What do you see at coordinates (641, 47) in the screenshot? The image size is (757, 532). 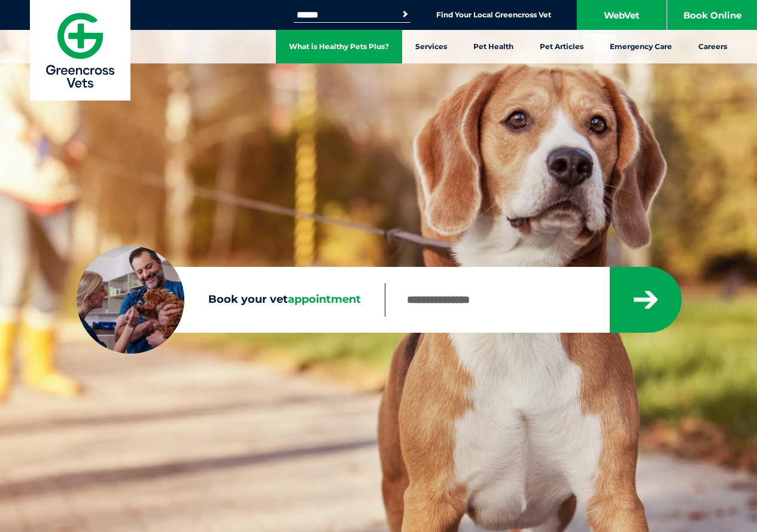 I see `a: Emergency Care` at bounding box center [641, 47].